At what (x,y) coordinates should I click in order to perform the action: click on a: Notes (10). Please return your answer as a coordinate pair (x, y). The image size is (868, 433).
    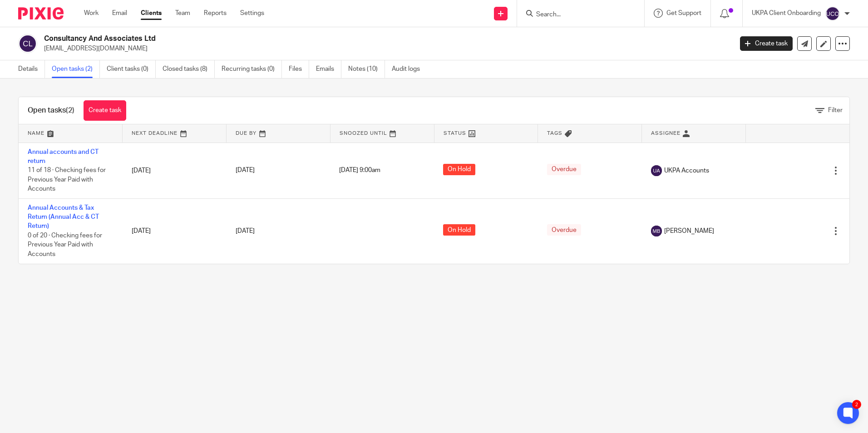
    Looking at the image, I should click on (366, 69).